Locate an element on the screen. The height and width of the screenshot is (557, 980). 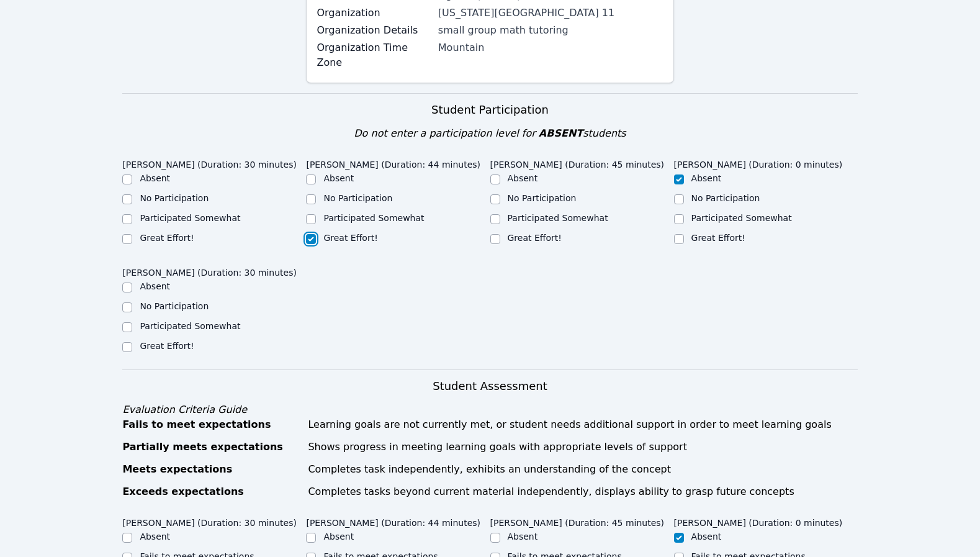
span: ABSENT is located at coordinates (560, 133).